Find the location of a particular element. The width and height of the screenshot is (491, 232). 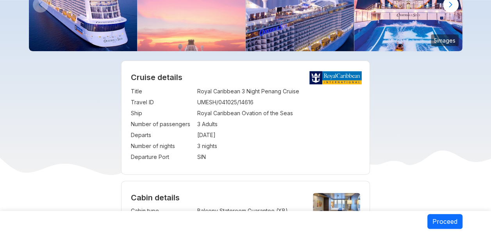

td: 3 nights is located at coordinates (279, 146).